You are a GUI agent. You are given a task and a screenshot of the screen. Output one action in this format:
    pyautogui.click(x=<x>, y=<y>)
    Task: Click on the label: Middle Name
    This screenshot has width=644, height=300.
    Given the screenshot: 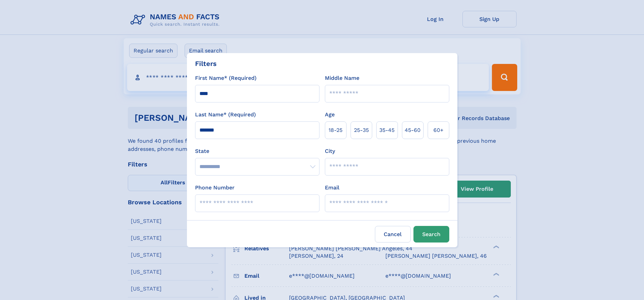 What is the action you would take?
    pyautogui.click(x=342, y=78)
    